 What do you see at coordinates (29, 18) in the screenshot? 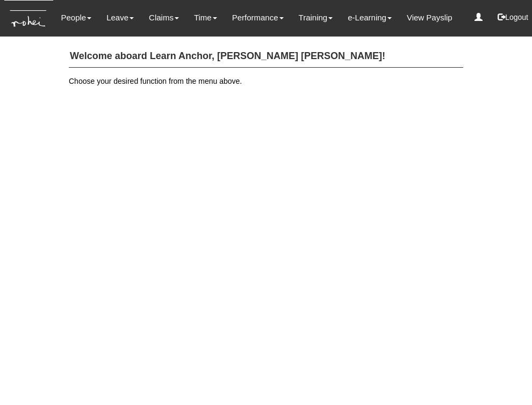
I see `img: KTs7HI1dOZG7tu7pUkOpGGQAiEQAiEQAj0IhBB1wtXDg6BEAiBEAiBEAiB4RGIoBtemSRFIRACIRACIRACIdCLQARdL1w5OAR...` at bounding box center [29, 18].